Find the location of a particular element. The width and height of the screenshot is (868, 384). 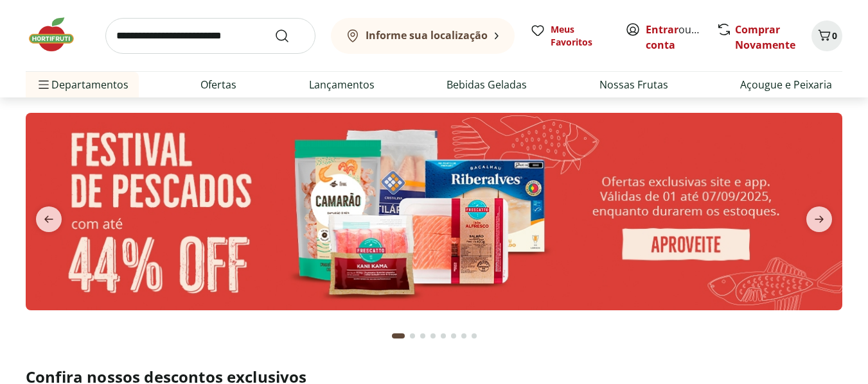

button: Current page from fs-carousel is located at coordinates (398, 336).